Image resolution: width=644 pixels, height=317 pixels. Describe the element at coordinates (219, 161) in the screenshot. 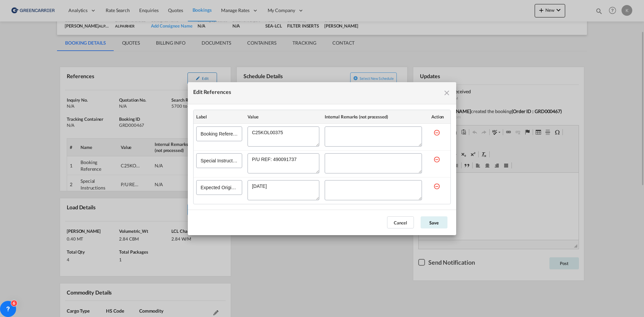

I see `input: Special Instructions` at that location.